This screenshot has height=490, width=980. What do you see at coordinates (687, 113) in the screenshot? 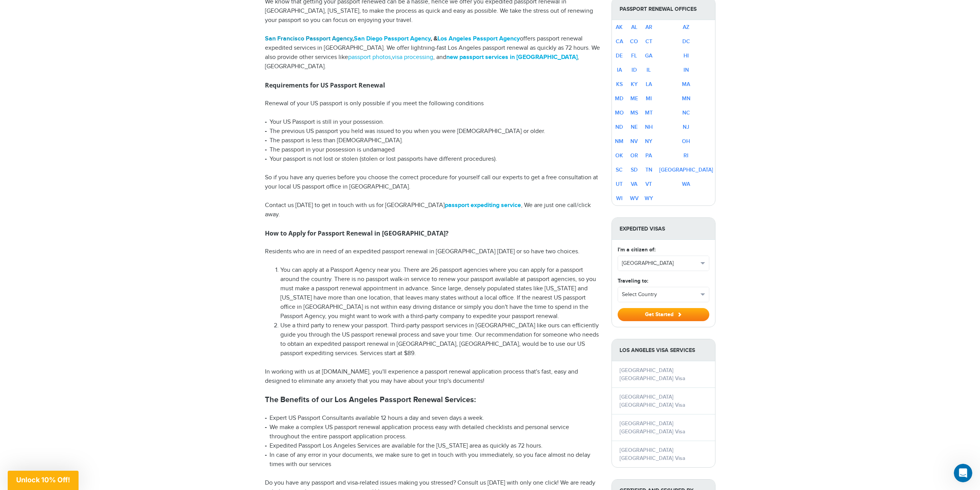
I see `a: NC` at bounding box center [687, 113].